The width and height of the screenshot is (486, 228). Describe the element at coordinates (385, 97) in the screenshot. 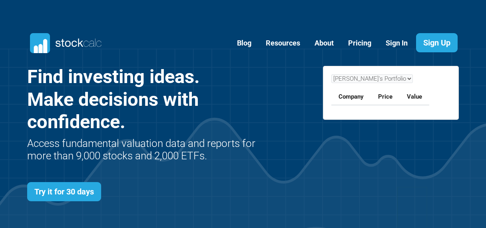

I see `th: Price` at that location.